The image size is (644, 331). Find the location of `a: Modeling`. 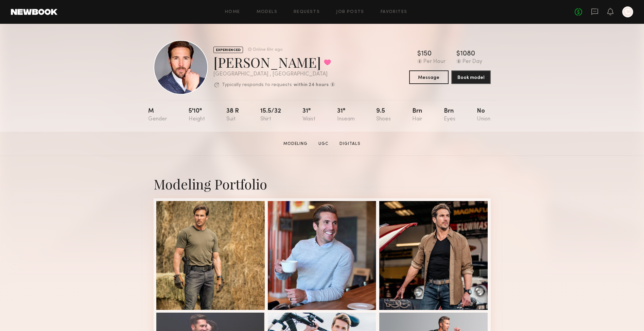

a: Modeling is located at coordinates (295, 144).